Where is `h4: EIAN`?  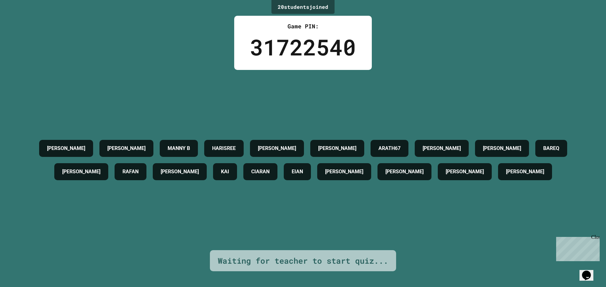
h4: EIAN is located at coordinates (297, 172).